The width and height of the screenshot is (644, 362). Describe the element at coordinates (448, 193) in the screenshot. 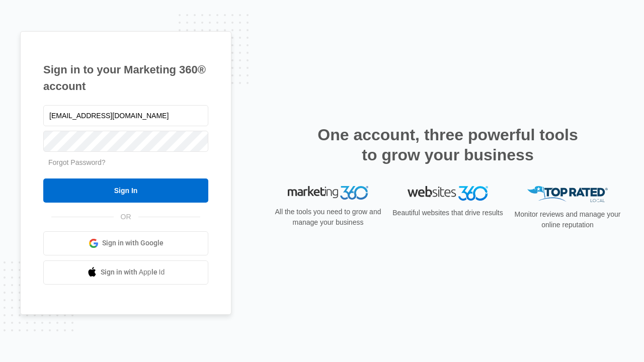

I see `img: Websites 360` at that location.